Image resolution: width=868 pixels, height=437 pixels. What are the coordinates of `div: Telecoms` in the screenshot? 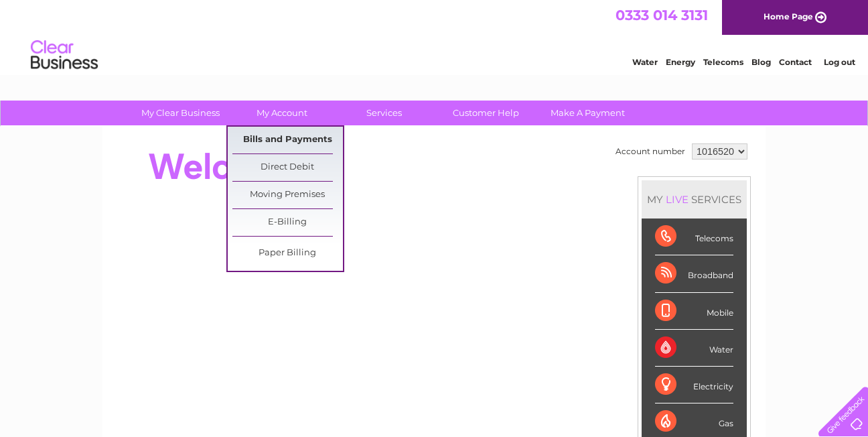 It's located at (694, 237).